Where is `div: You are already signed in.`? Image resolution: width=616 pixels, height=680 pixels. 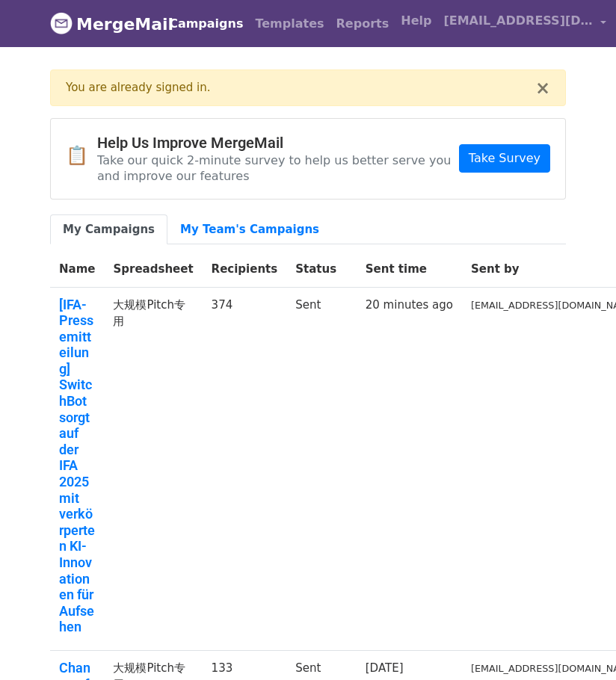
div: You are already signed in. is located at coordinates (301, 88).